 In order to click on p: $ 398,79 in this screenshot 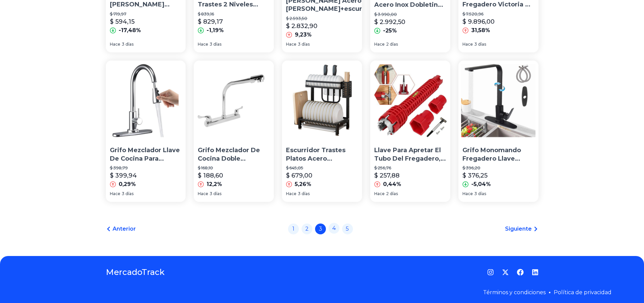, I will do `click(146, 169)`.